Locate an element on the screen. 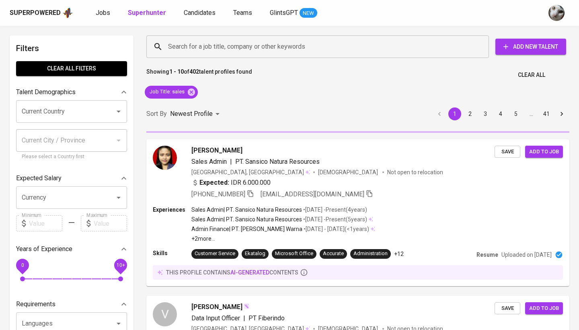  a: Teams is located at coordinates (243, 13).